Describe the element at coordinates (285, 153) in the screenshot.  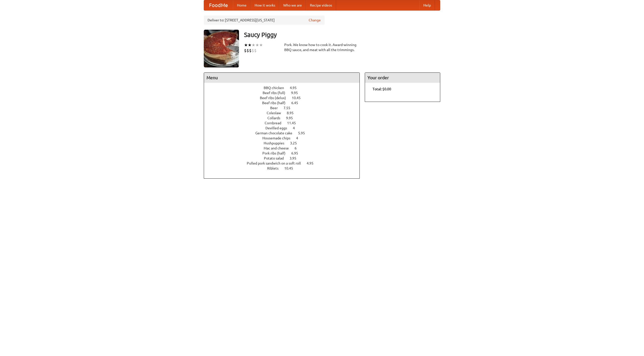
I see `a: Pork ribs (half) 6.95` at that location.